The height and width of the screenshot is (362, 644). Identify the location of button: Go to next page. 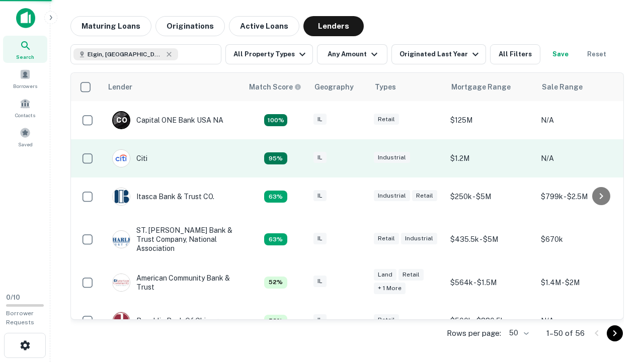
(615, 333).